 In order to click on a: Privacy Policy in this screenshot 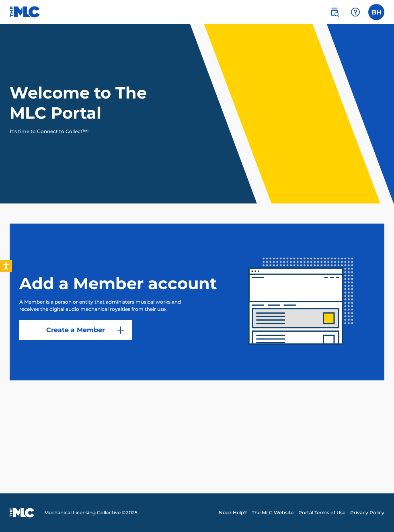, I will do `click(367, 513)`.